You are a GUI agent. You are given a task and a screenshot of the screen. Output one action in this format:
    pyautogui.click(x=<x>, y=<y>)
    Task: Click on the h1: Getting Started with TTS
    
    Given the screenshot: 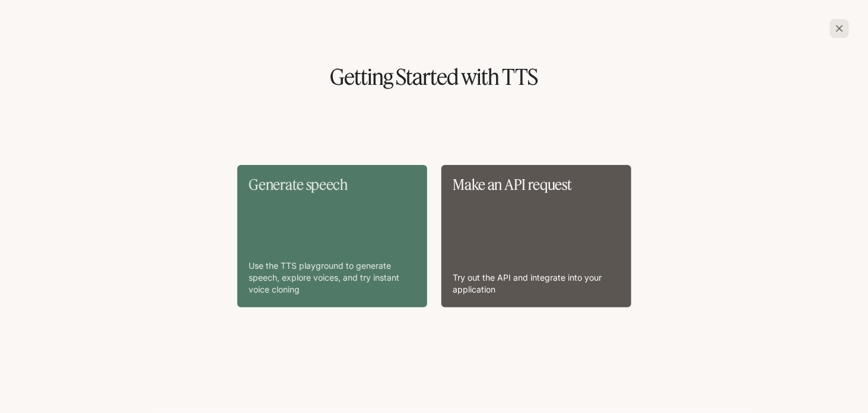 What is the action you would take?
    pyautogui.click(x=434, y=77)
    